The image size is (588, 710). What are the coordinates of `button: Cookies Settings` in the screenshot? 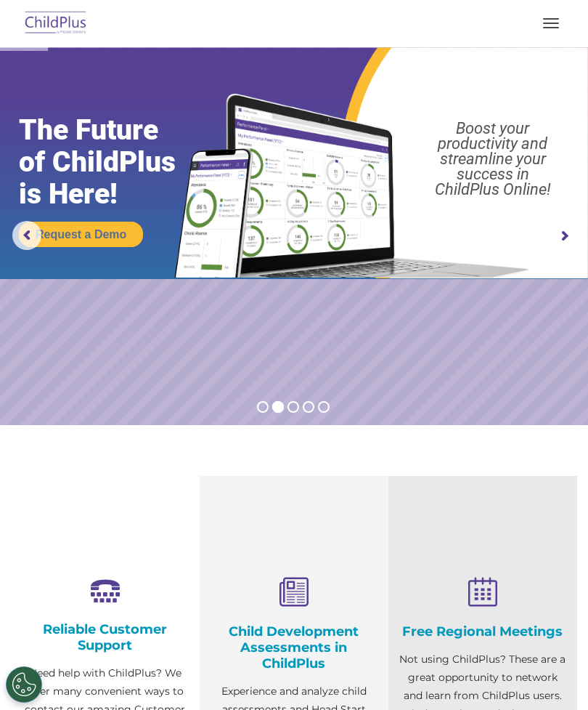 It's located at (24, 685).